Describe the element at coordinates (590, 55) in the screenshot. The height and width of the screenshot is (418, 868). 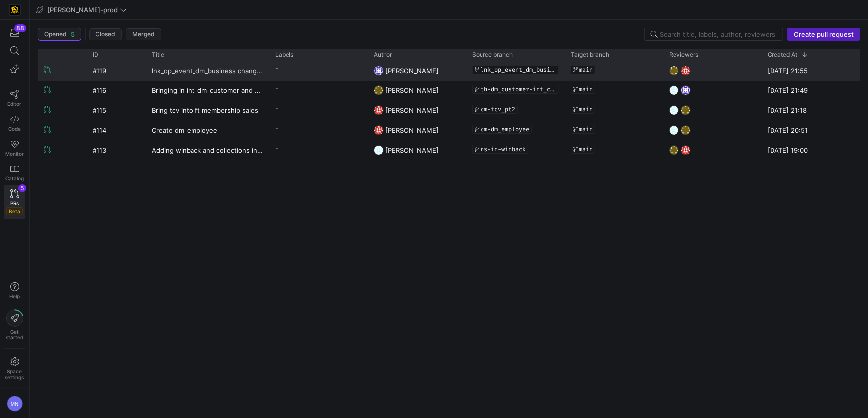
I see `span: Target branch` at that location.